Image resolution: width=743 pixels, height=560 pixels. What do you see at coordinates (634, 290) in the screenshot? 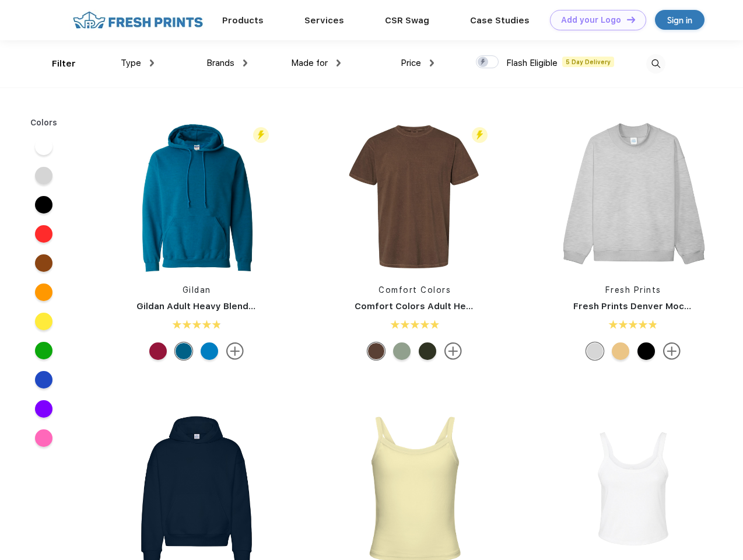
I see `a: Fresh Prints` at bounding box center [634, 290].